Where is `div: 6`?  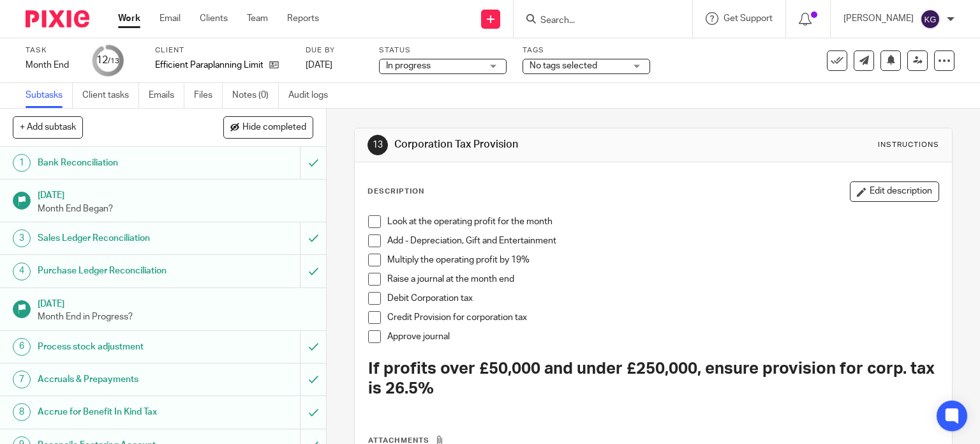
div: 6 is located at coordinates (22, 347).